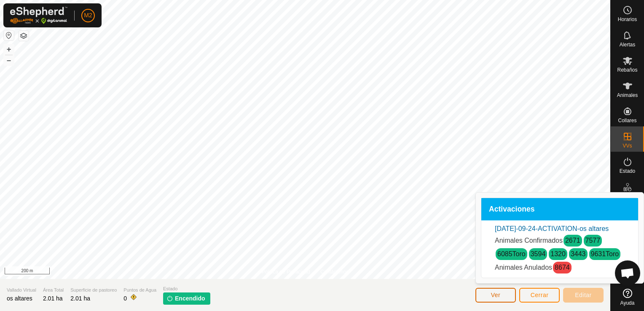 The image size is (644, 311). I want to click on span: Alertas, so click(627, 45).